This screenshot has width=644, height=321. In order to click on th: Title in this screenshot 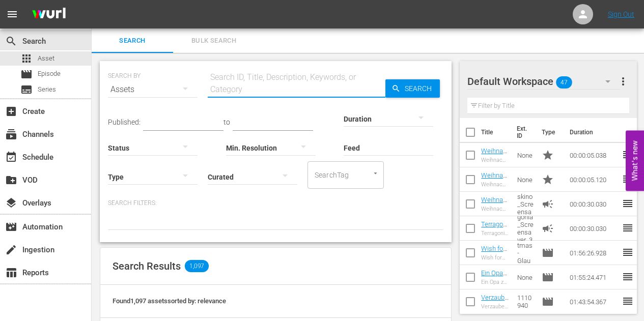, I will do `click(496, 133)`.